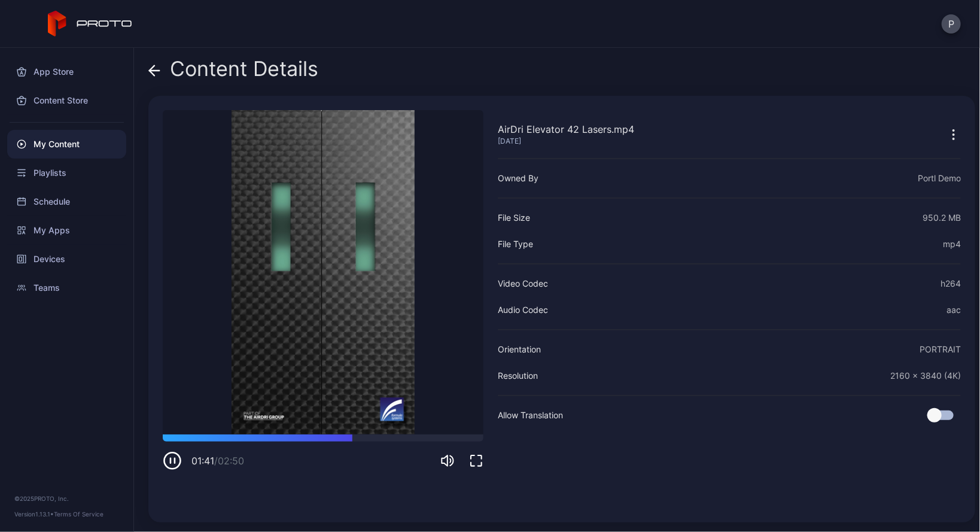 The width and height of the screenshot is (980, 532). Describe the element at coordinates (951, 284) in the screenshot. I see `div: h264` at that location.